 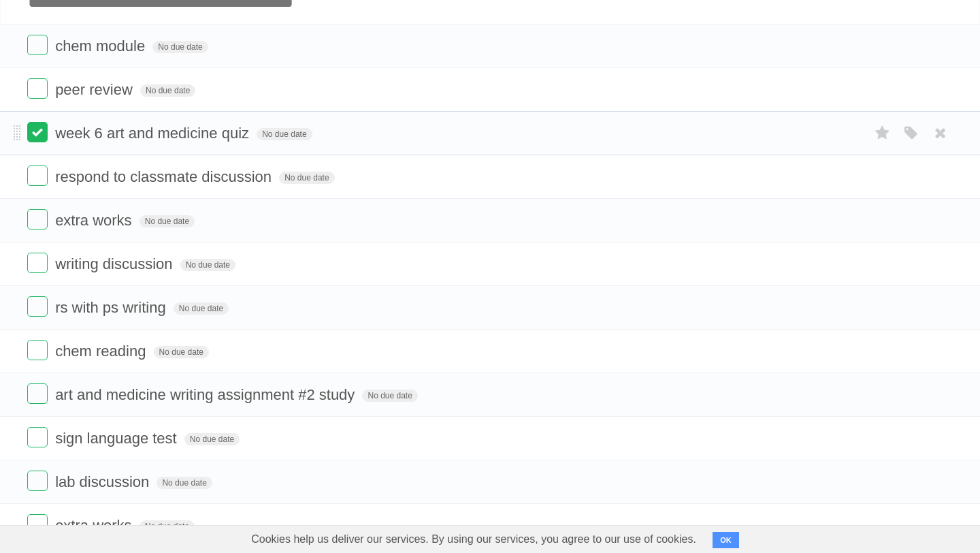 I want to click on span: rs with ps writing, so click(x=112, y=307).